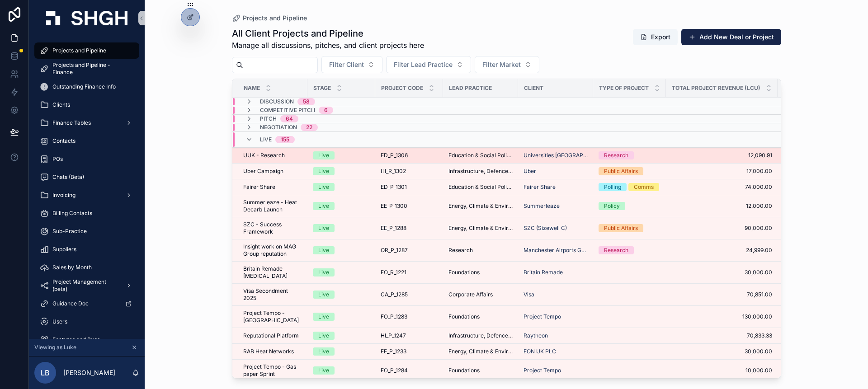 This screenshot has width=868, height=389. I want to click on a: HI_R_1302, so click(409, 171).